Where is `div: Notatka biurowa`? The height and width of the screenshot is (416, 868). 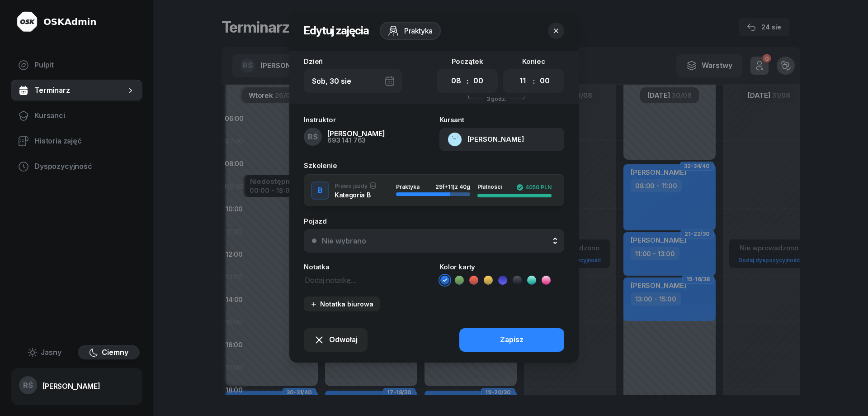 div: Notatka biurowa is located at coordinates (342, 304).